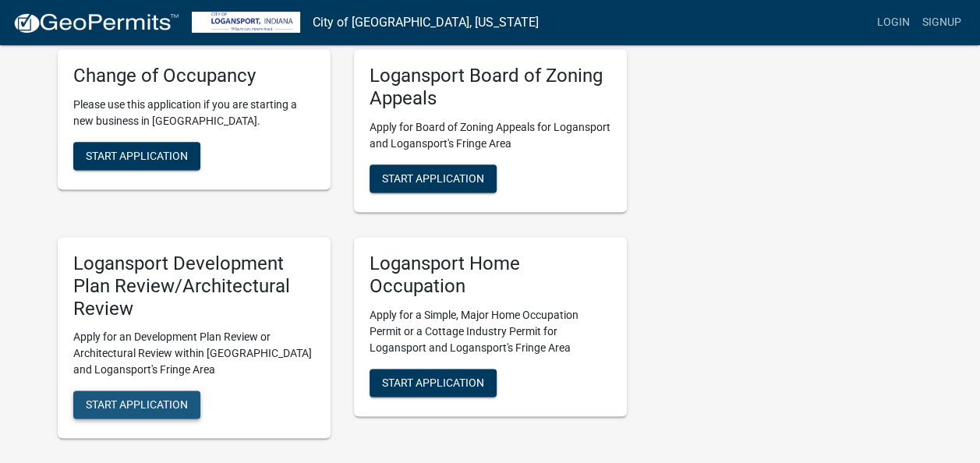 This screenshot has height=463, width=980. Describe the element at coordinates (490, 331) in the screenshot. I see `p: Apply for a Simple, Major Home Occupation Permit or a Cottage Industry Permit for Logansport and ...` at that location.